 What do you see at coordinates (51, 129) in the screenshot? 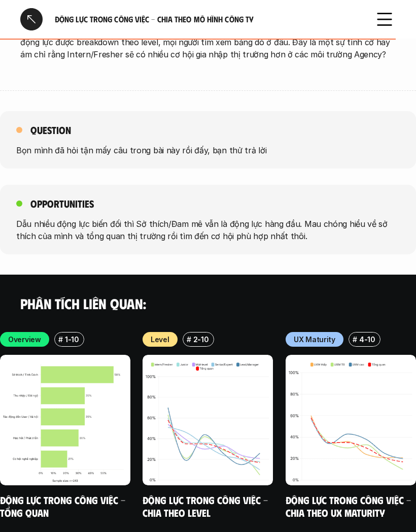
I see `h5: Question` at bounding box center [51, 129].